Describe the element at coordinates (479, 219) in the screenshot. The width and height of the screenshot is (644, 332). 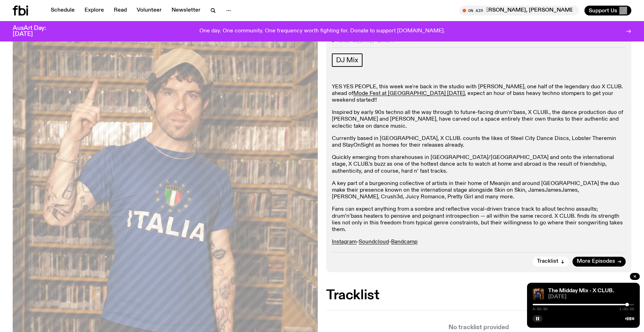
I see `p: Fans can expect anything from a sombre and reflective vocal-driven trance track to allout techno ...` at that location.